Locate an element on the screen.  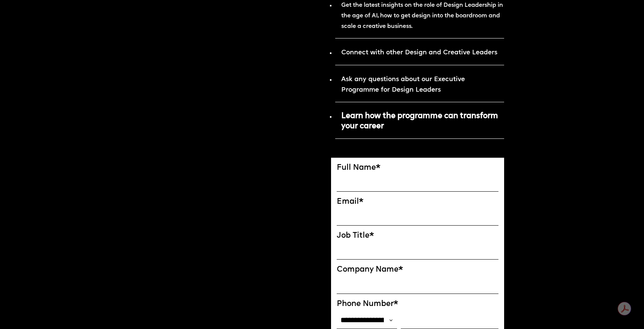
label: Email is located at coordinates (417, 202).